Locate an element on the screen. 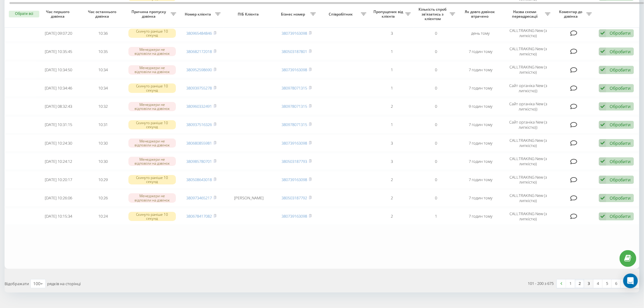  a: 4 is located at coordinates (598, 283).